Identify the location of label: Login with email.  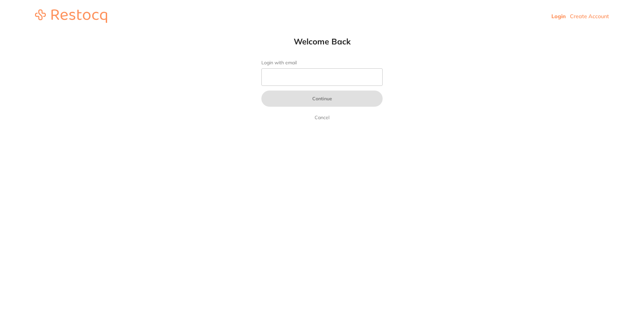
(322, 63).